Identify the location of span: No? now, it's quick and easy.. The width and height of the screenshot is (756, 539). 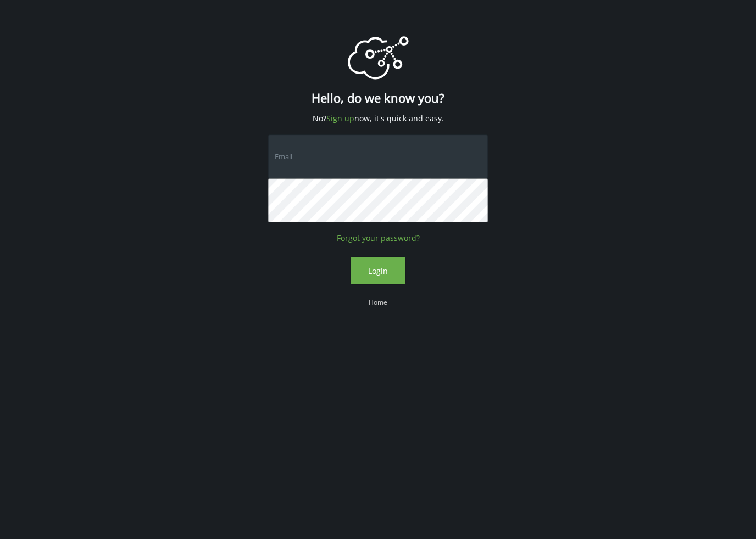
(378, 118).